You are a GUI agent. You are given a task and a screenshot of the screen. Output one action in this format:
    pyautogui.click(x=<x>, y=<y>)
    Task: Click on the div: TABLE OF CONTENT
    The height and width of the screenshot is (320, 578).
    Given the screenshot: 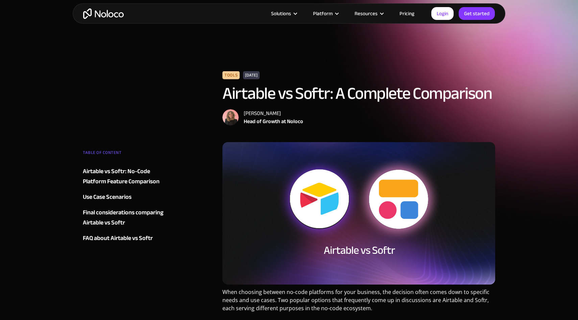 What is the action you would take?
    pyautogui.click(x=124, y=154)
    